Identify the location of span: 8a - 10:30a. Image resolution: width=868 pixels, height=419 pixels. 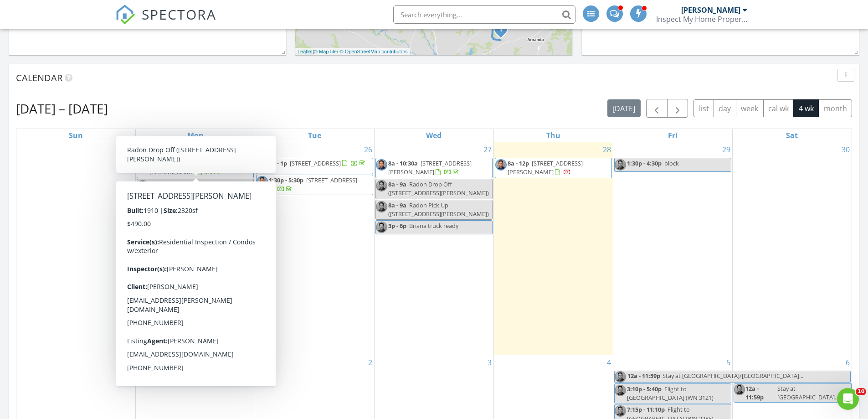
(403, 164).